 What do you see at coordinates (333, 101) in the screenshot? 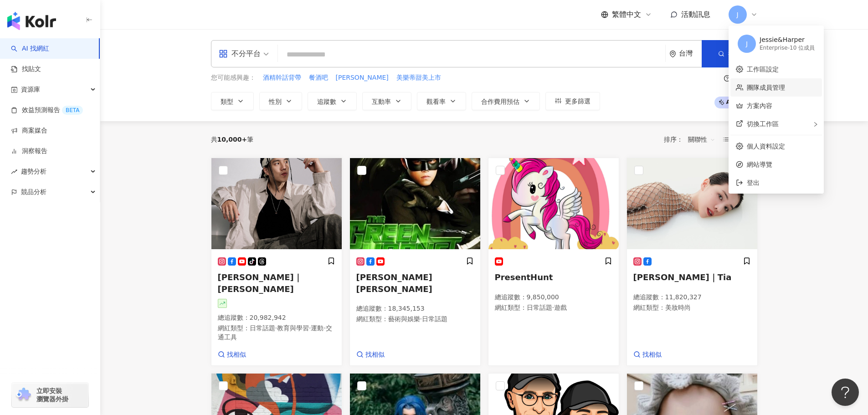
I see `button: 追蹤數` at bounding box center [333, 101].